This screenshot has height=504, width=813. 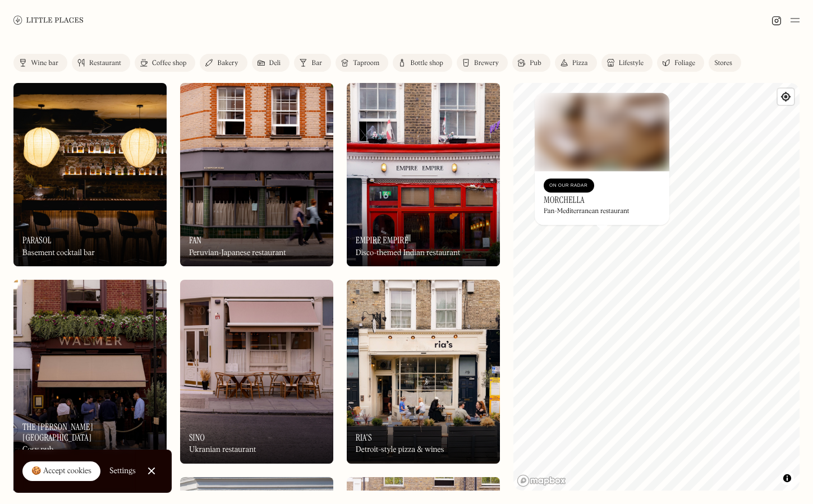 I want to click on h3: Morchella, so click(x=564, y=199).